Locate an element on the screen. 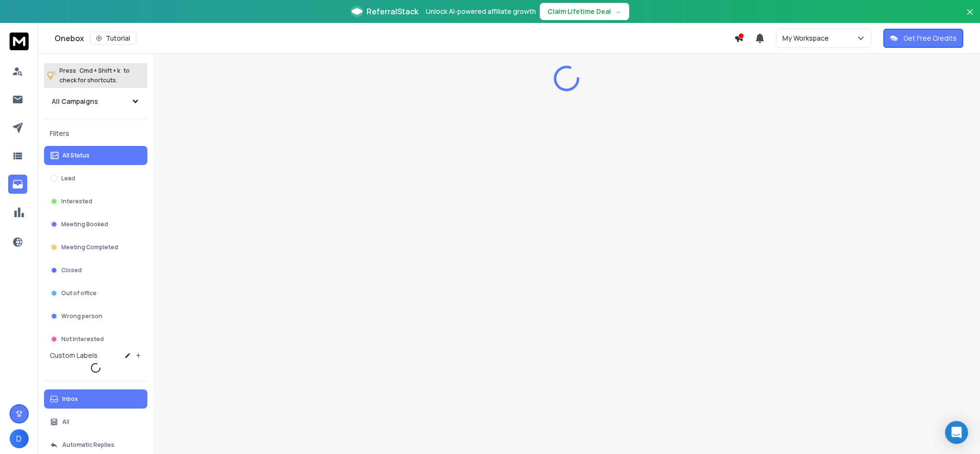  div: Onebox is located at coordinates (394, 39).